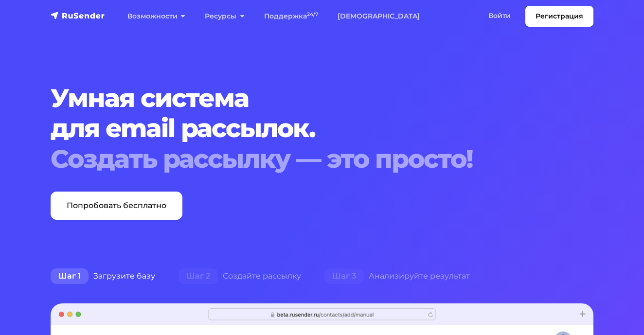 This screenshot has height=335, width=644. I want to click on a: Возможности, so click(156, 16).